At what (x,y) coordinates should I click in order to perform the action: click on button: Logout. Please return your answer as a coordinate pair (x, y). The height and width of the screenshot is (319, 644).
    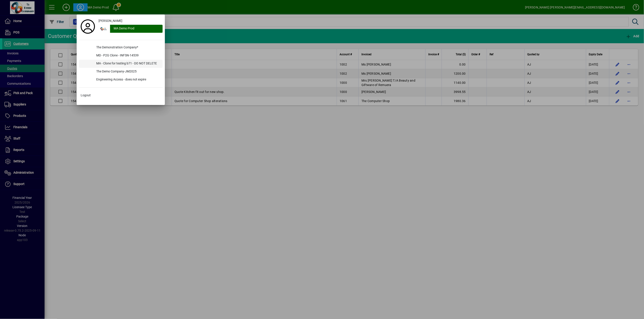
    Looking at the image, I should click on (121, 95).